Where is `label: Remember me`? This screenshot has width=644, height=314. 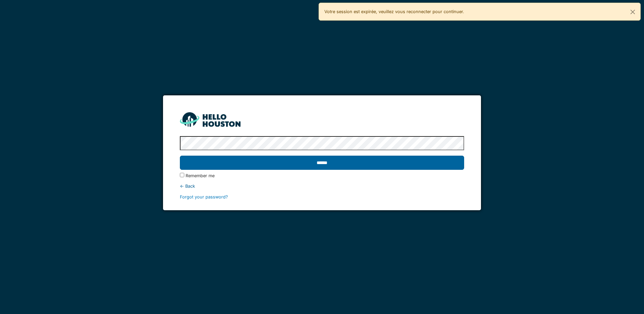 label: Remember me is located at coordinates (200, 175).